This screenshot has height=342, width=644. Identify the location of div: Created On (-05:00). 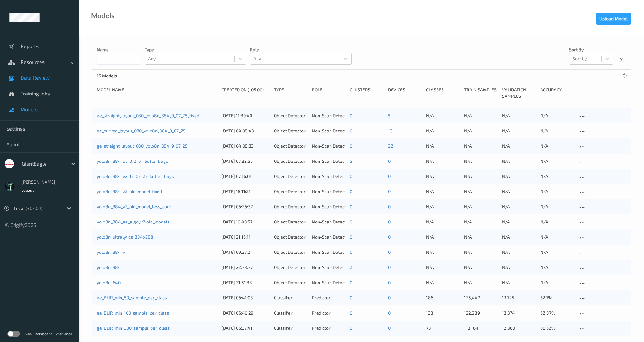
(245, 93).